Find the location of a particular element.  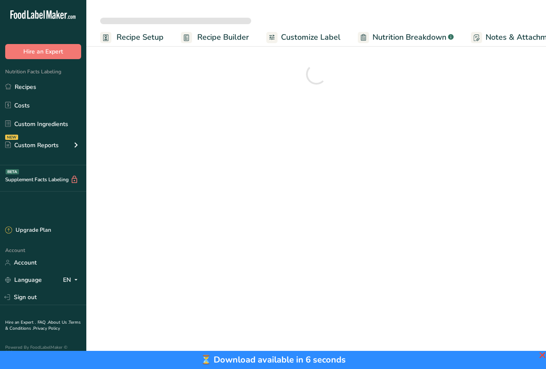

span: Recipe Builder is located at coordinates (223, 37).